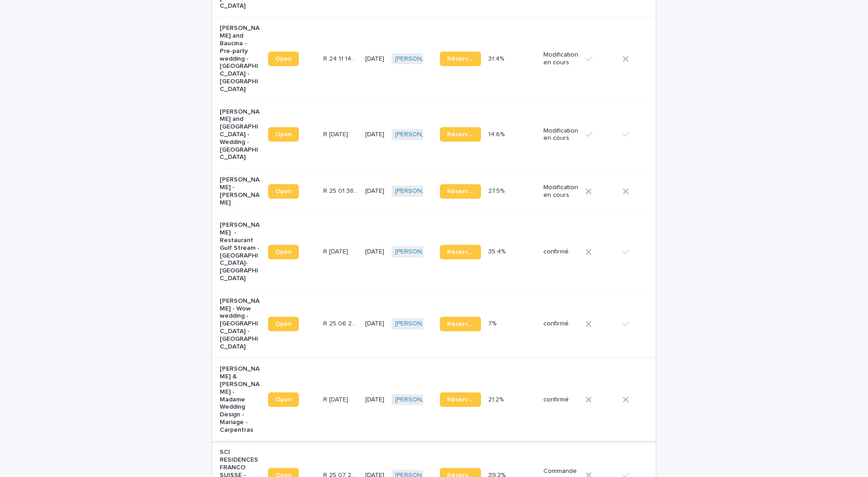  I want to click on p: R 25 01 3822, so click(342, 190).